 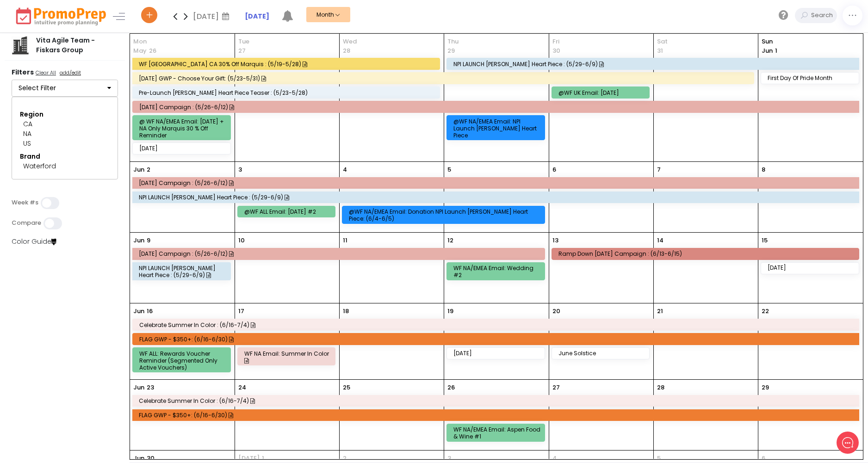 I want to click on p: 17, so click(x=241, y=311).